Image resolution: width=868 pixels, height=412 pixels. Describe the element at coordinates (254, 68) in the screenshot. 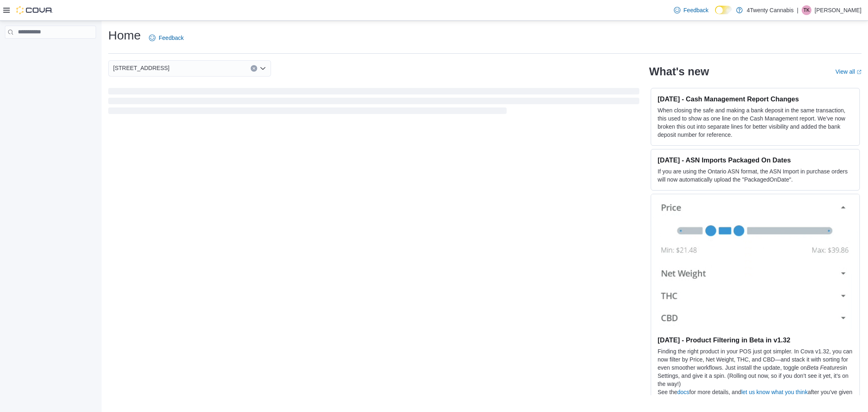

I see `button: Clear input` at that location.